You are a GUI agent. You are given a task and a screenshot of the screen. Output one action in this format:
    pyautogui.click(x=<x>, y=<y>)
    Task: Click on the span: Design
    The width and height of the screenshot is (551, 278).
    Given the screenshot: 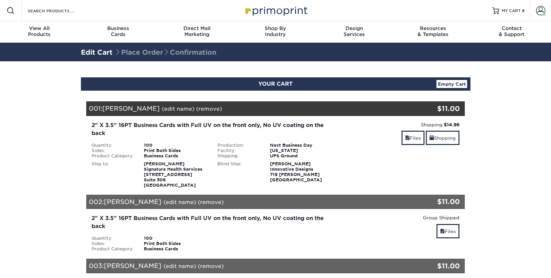 What is the action you would take?
    pyautogui.click(x=354, y=28)
    